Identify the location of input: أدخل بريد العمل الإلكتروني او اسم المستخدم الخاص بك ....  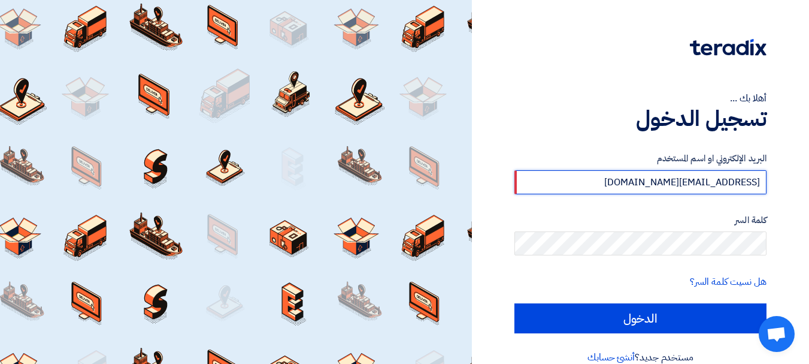
(640, 182).